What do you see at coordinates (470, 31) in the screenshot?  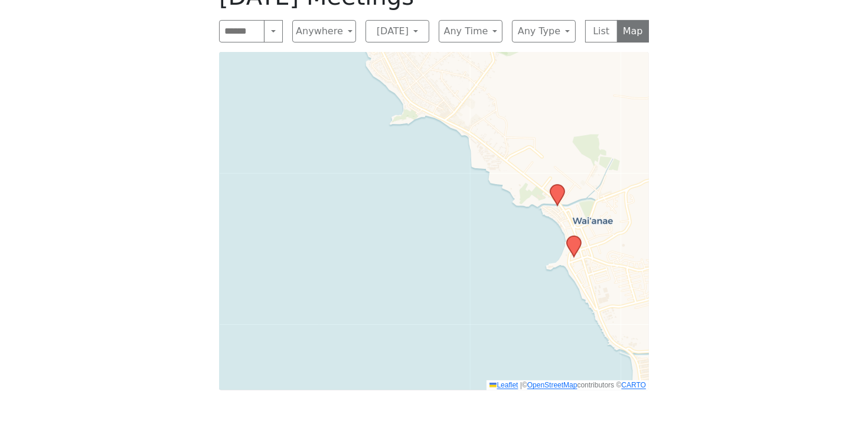 I see `button: Any Time` at bounding box center [470, 31].